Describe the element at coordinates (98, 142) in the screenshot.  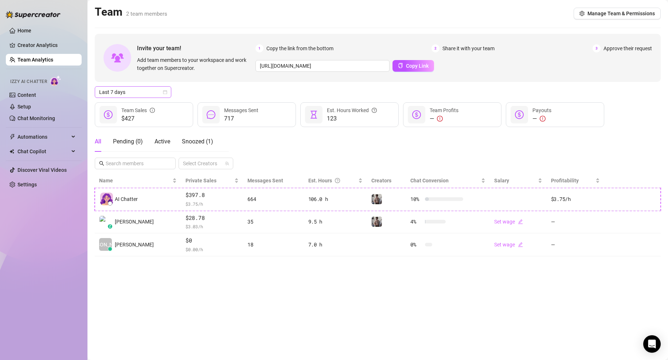
I see `div: All` at that location.